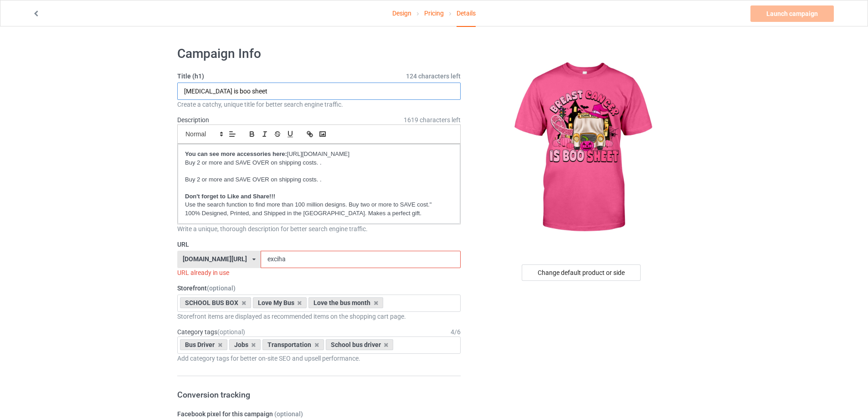 The width and height of the screenshot is (868, 419). Describe the element at coordinates (432, 120) in the screenshot. I see `span: 1619 characters left` at that location.